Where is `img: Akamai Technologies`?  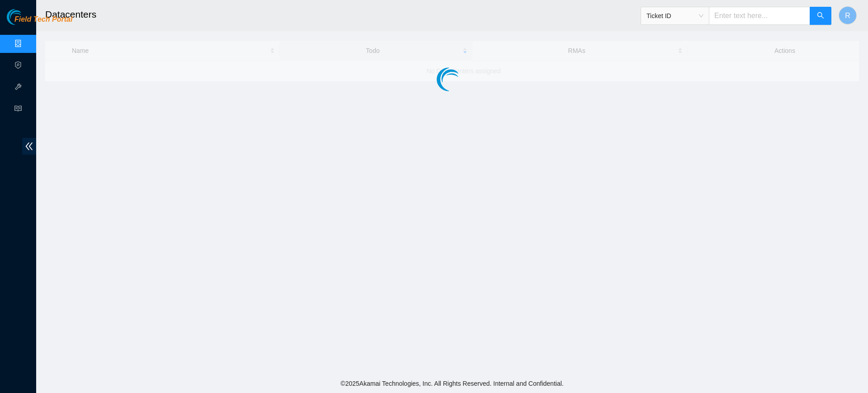 img: Akamai Technologies is located at coordinates (26, 17).